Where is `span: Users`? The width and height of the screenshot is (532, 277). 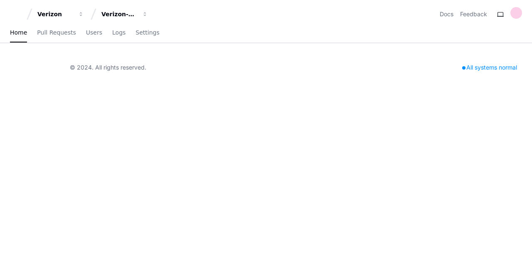
span: Users is located at coordinates (94, 32).